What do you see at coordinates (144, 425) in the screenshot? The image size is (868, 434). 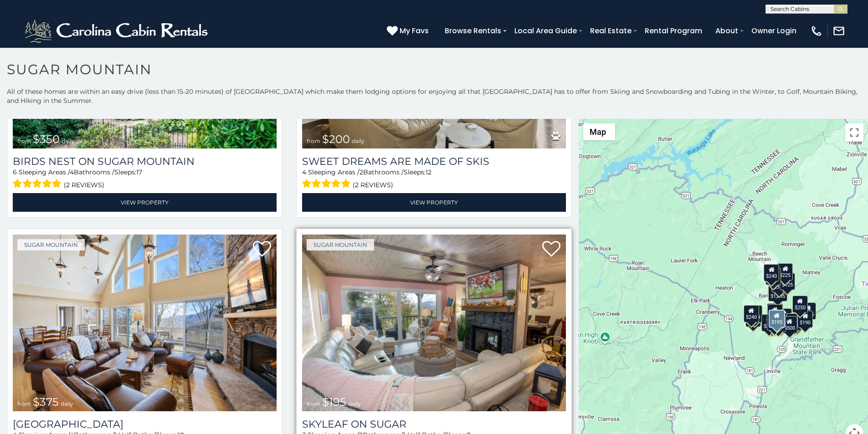 I see `h3: Little Sugar Haven` at bounding box center [144, 425].